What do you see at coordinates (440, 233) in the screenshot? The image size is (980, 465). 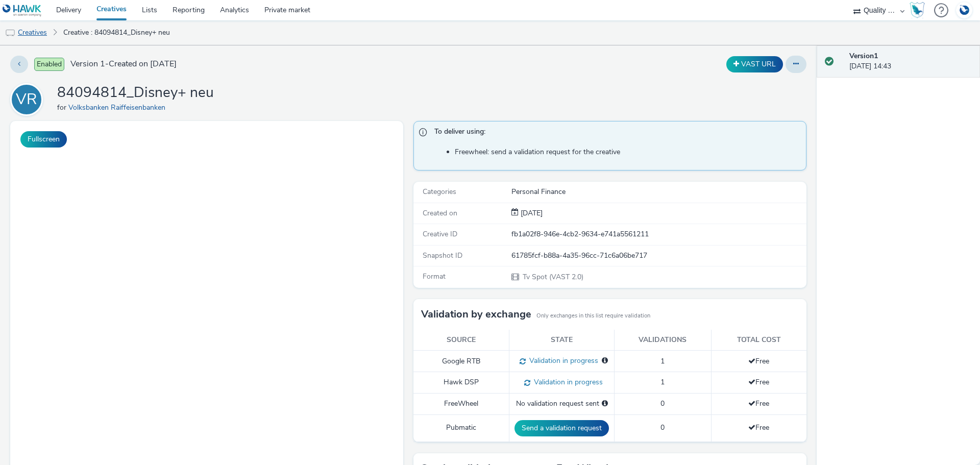 I see `span: Creative ID` at bounding box center [440, 233].